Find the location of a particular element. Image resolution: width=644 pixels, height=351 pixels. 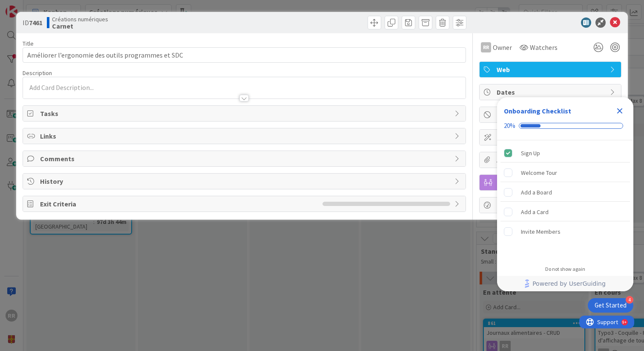

div: Add a Card is located at coordinates (534, 212).